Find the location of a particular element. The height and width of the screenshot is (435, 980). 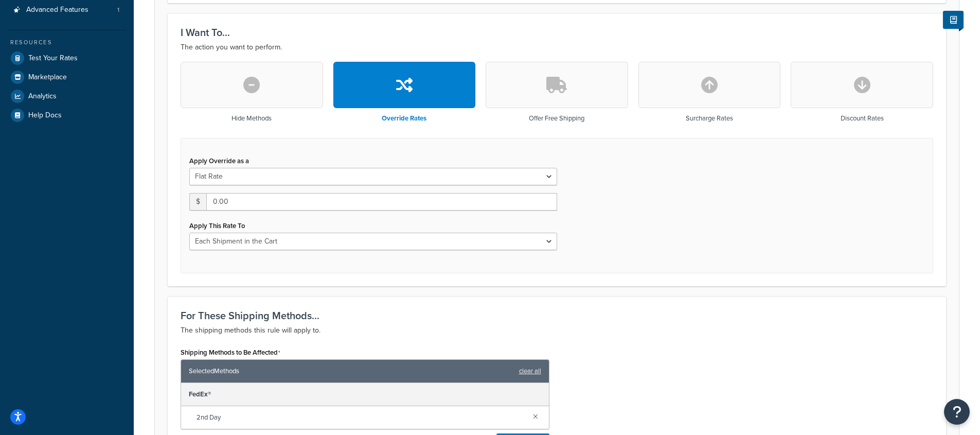

label: Apply This Rate To is located at coordinates (217, 225).